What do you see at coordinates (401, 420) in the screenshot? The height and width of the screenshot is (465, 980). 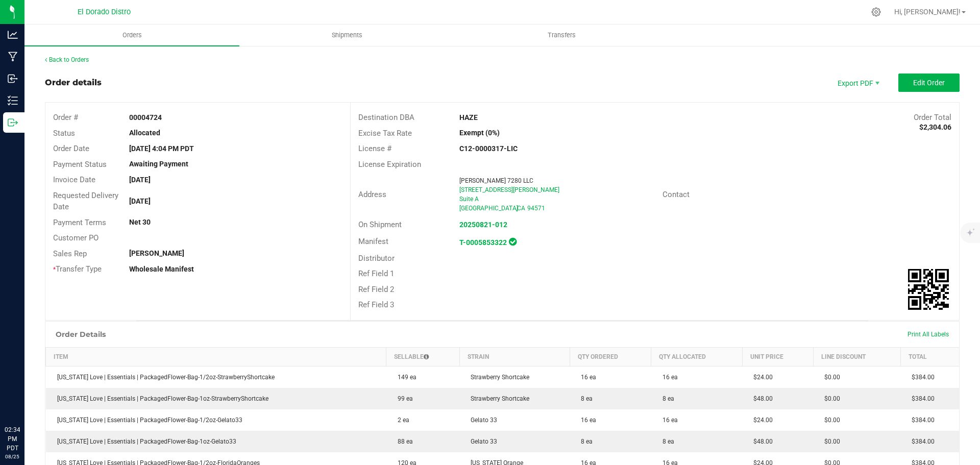 I see `span: 2 ea` at bounding box center [401, 420].